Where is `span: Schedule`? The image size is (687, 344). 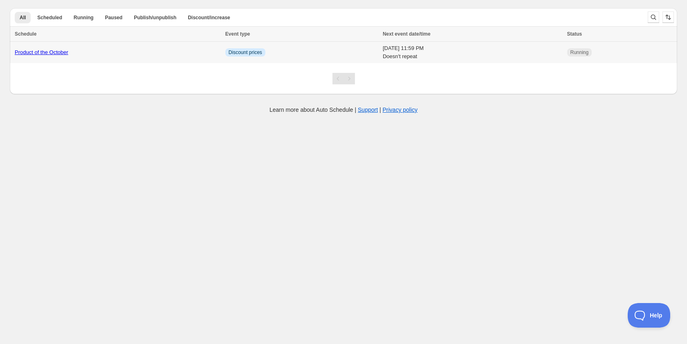
span: Schedule is located at coordinates (25, 34).